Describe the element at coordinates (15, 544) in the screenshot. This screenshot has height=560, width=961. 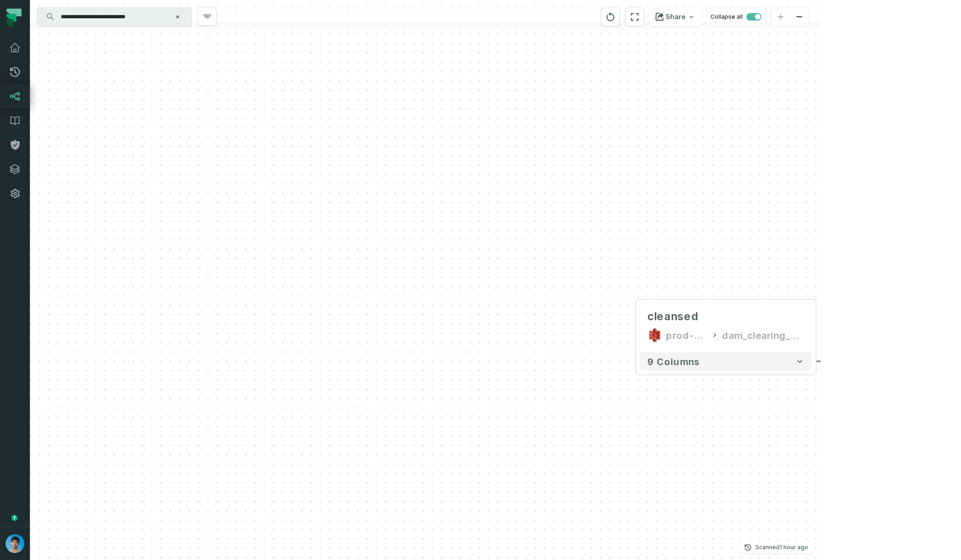
I see `img: avatar of Omri Ildis` at that location.